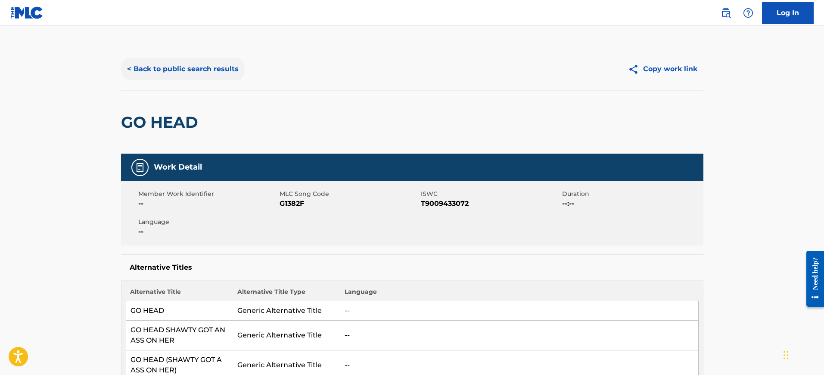 This screenshot has width=824, height=375. I want to click on div: Need help?, so click(15, 29).